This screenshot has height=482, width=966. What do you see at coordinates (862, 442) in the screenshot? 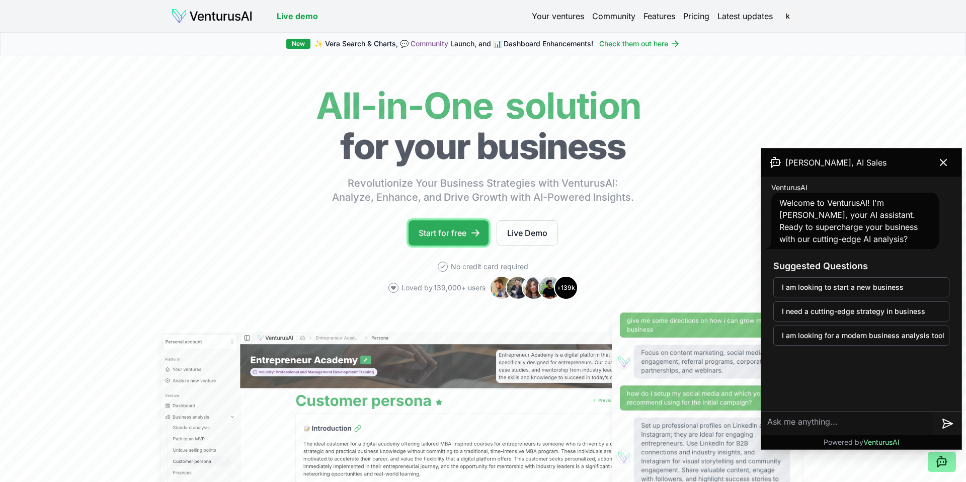
I see `p: Powered by` at bounding box center [862, 442].